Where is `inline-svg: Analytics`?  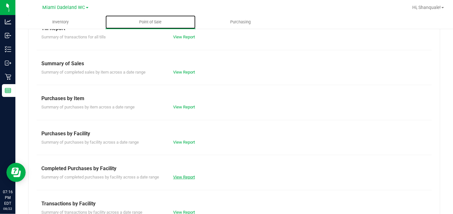
inline-svg: Analytics is located at coordinates (8, 22).